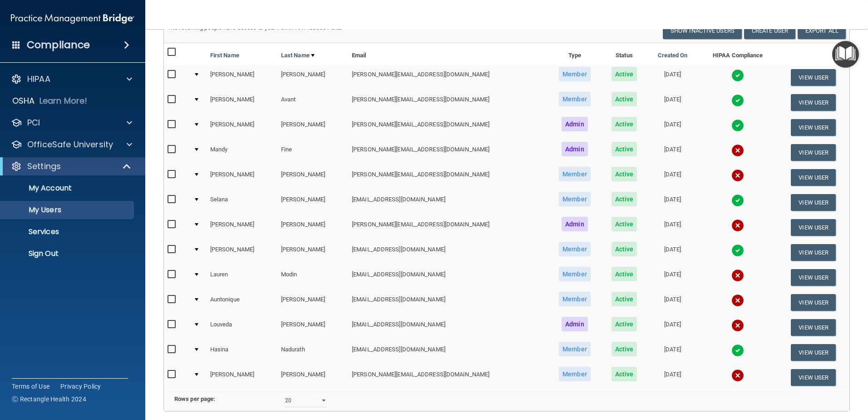 The height and width of the screenshot is (420, 868). I want to click on a: HIPAA, so click(72, 79).